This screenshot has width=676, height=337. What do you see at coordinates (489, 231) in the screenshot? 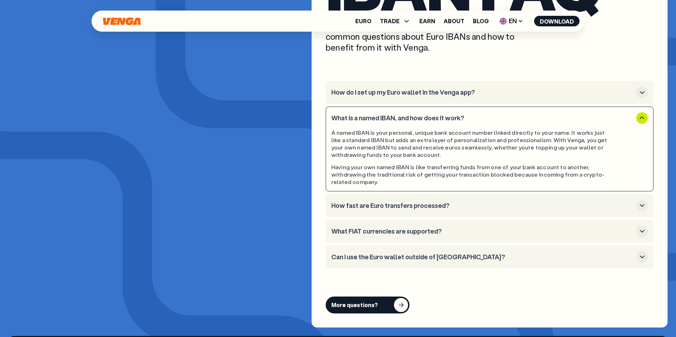
I see `button: What FIAT currencies are supported?` at bounding box center [489, 231].